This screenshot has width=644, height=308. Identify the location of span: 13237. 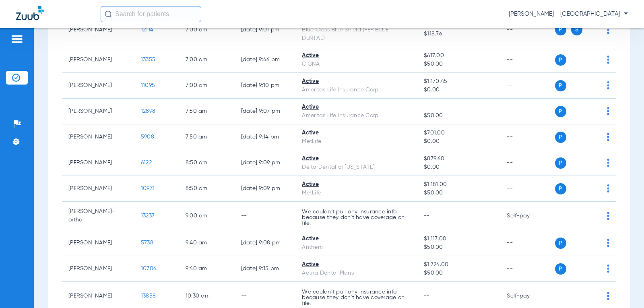
(148, 216).